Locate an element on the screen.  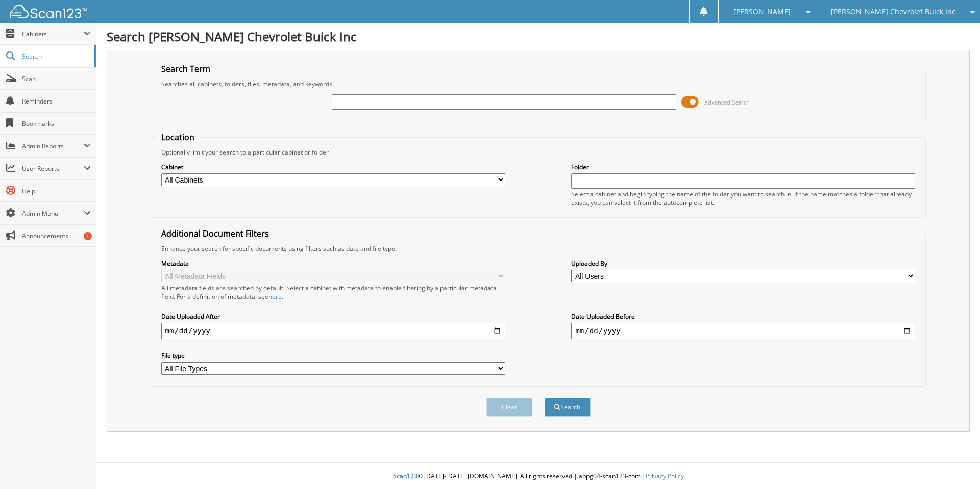
div: Chat Widget is located at coordinates (954, 465).